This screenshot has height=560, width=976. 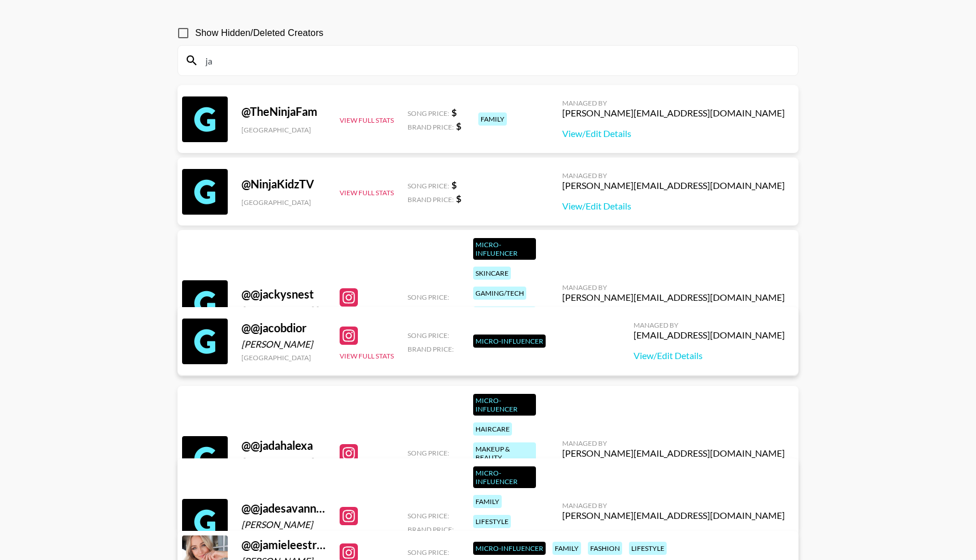 I want to click on div: haircare, so click(x=492, y=428).